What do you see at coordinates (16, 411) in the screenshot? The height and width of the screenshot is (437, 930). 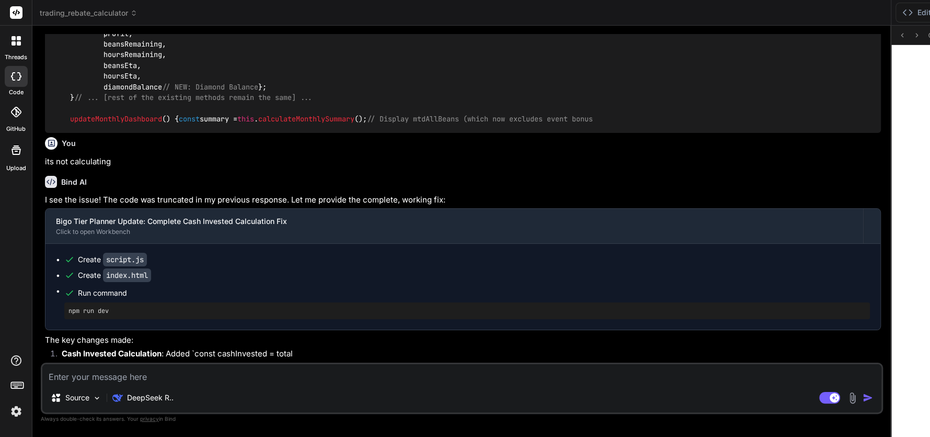 I see `img: settings` at bounding box center [16, 411].